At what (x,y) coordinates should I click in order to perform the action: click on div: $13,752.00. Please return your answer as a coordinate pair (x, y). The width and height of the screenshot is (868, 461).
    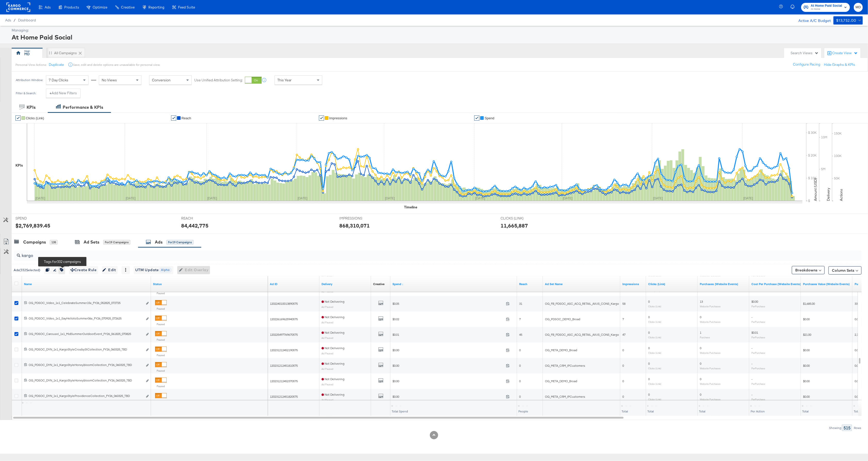
    Looking at the image, I should click on (846, 20).